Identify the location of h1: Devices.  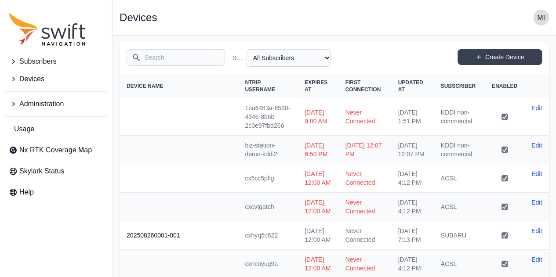
(138, 18).